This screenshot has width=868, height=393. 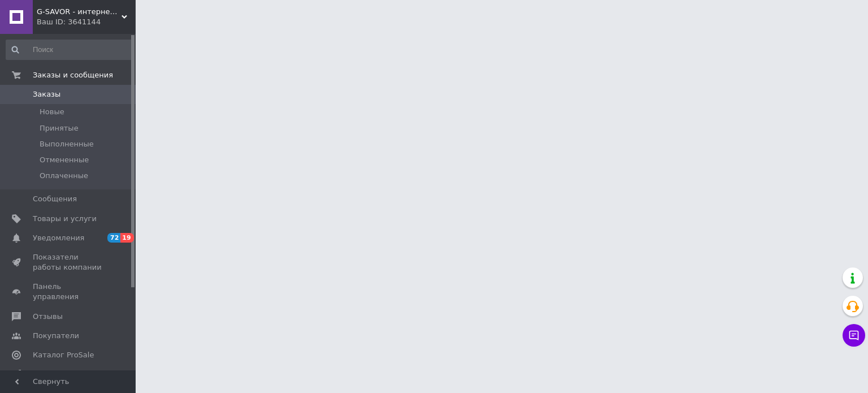 I want to click on span: Товары и услуги, so click(x=65, y=219).